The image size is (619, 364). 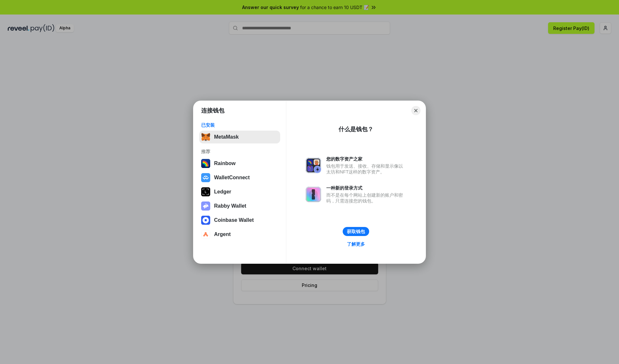 What do you see at coordinates (222, 192) in the screenshot?
I see `div: Ledger` at bounding box center [222, 192].